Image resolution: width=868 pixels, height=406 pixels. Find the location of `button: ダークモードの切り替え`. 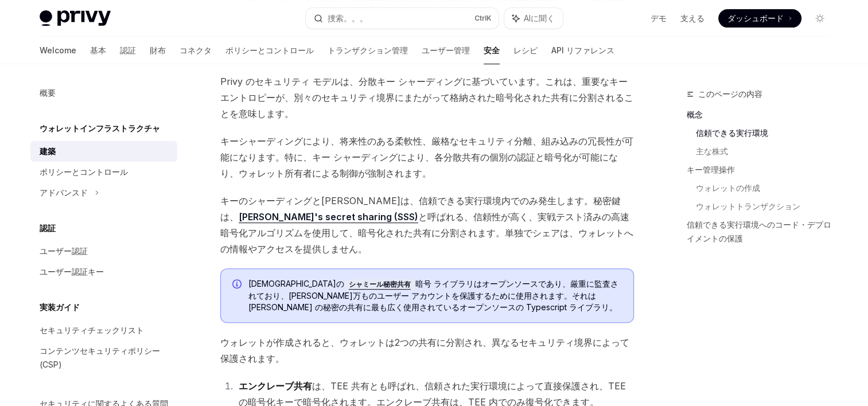

button: ダークモードの切り替え is located at coordinates (820, 18).